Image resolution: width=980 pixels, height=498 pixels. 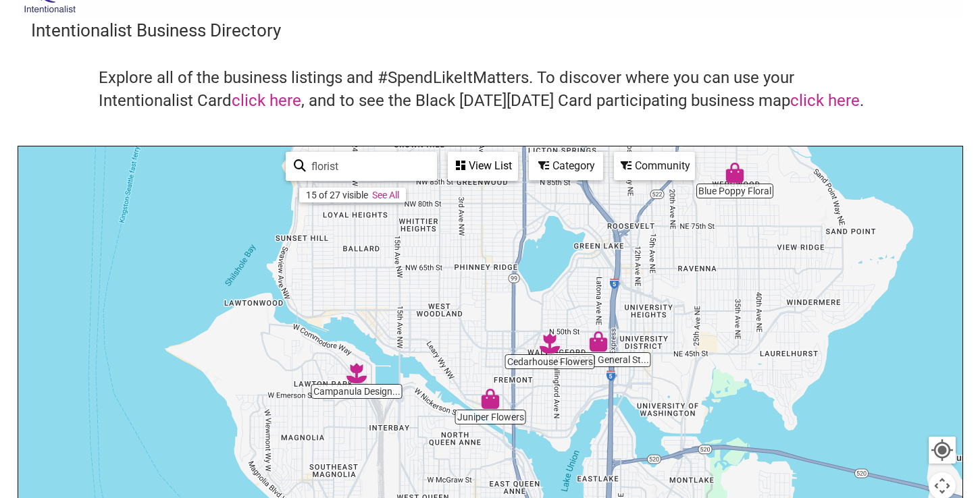 What do you see at coordinates (367, 166) in the screenshot?
I see `input: Type to find and filter...` at bounding box center [367, 166].